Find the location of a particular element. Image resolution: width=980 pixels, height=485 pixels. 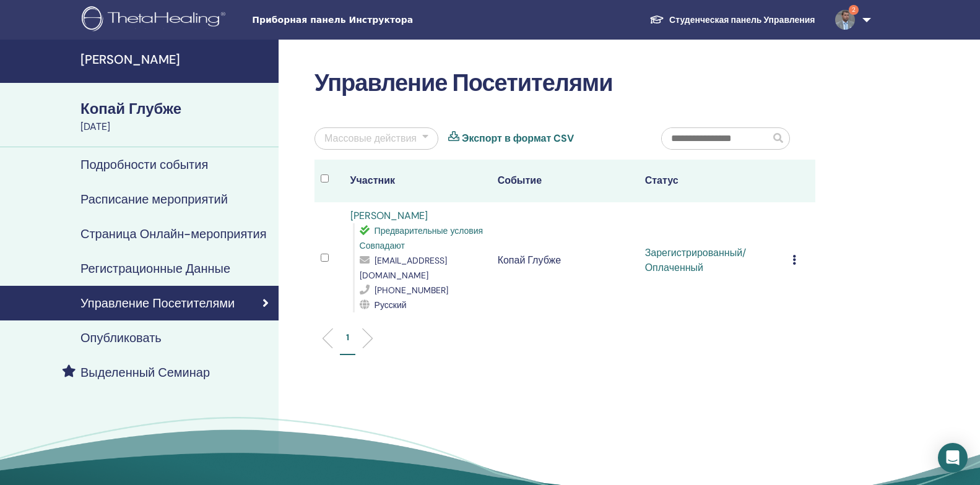

img: graduation-cap-white.svg is located at coordinates (656, 19).